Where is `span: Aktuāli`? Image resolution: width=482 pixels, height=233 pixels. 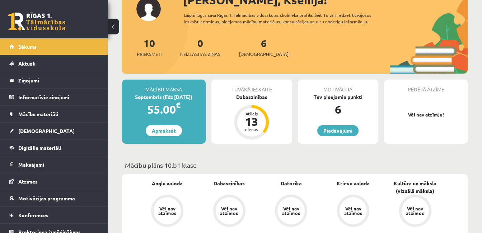 span: Aktuāli is located at coordinates (27, 63).